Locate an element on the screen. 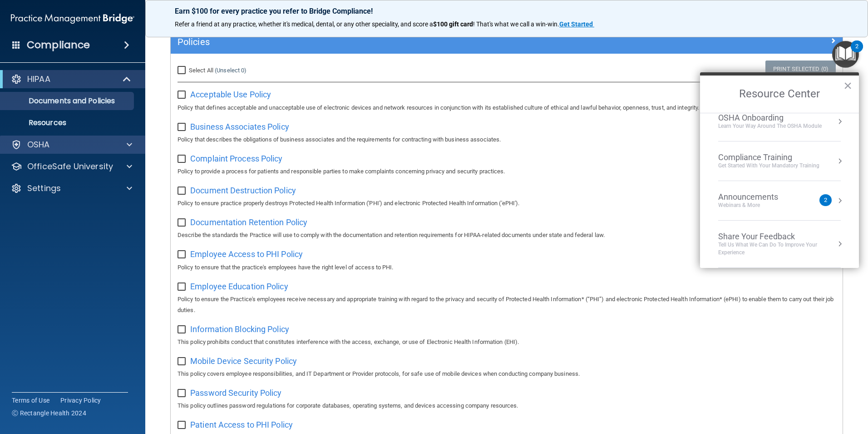  span: Employee Education Policy is located at coordinates (240, 286).